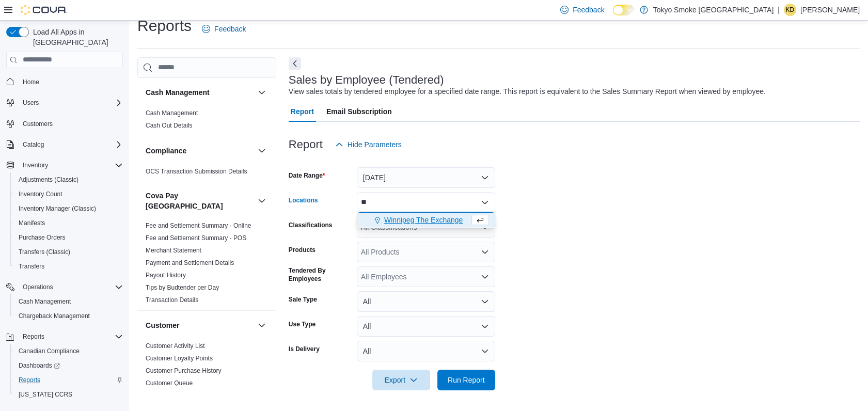 This screenshot has width=868, height=411. I want to click on span: Inventory, so click(36, 165).